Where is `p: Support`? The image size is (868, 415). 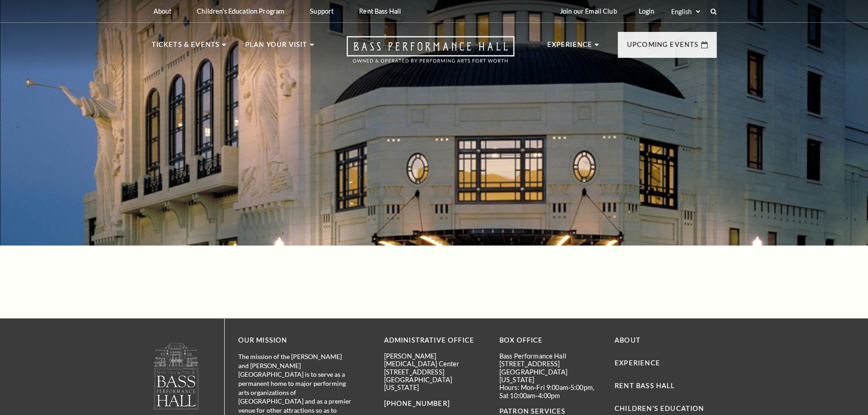
p: Support is located at coordinates (322, 11).